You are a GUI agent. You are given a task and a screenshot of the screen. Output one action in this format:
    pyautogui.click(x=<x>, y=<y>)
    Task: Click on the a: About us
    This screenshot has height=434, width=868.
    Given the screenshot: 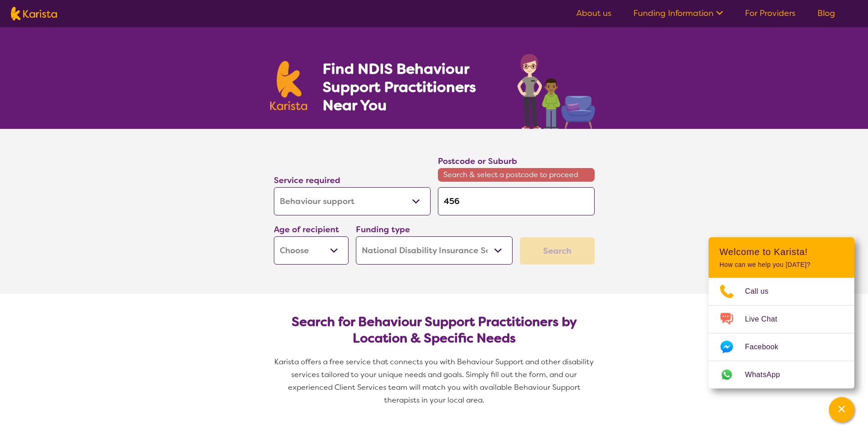 What is the action you would take?
    pyautogui.click(x=593, y=13)
    